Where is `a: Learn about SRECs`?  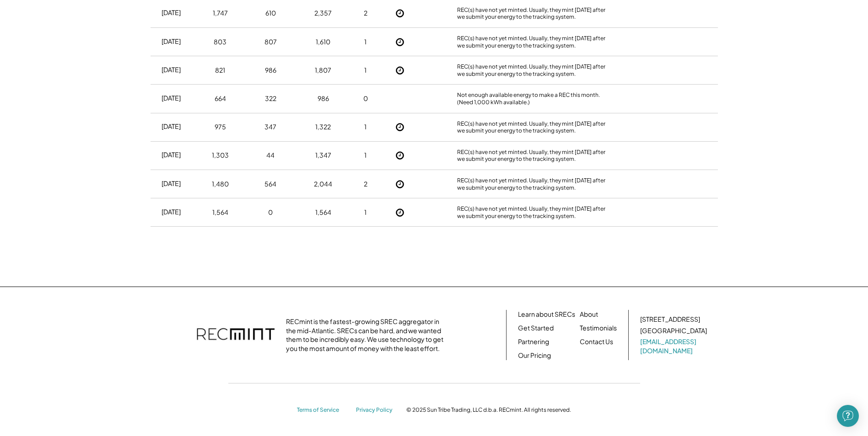 a: Learn about SRECs is located at coordinates (546, 315).